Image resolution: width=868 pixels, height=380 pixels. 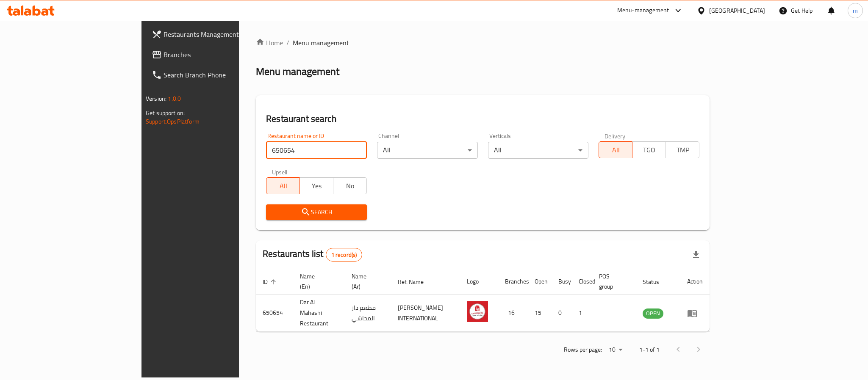 What do you see at coordinates (649, 150) in the screenshot?
I see `span: TGO` at bounding box center [649, 150].